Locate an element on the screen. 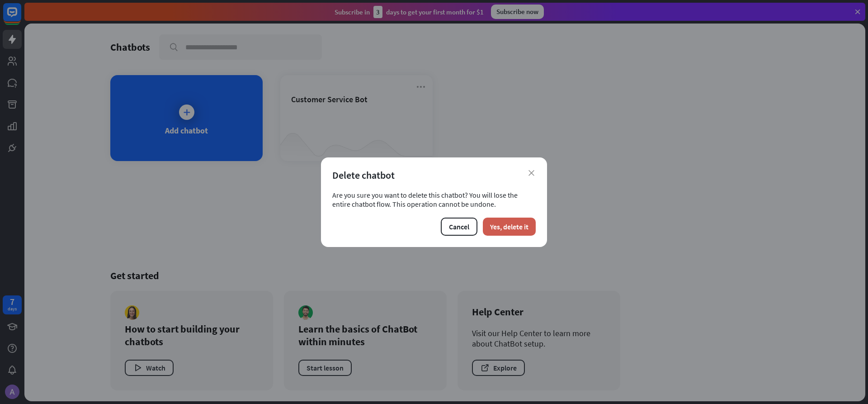 The height and width of the screenshot is (404, 868). button: Yes, delete it is located at coordinates (509, 226).